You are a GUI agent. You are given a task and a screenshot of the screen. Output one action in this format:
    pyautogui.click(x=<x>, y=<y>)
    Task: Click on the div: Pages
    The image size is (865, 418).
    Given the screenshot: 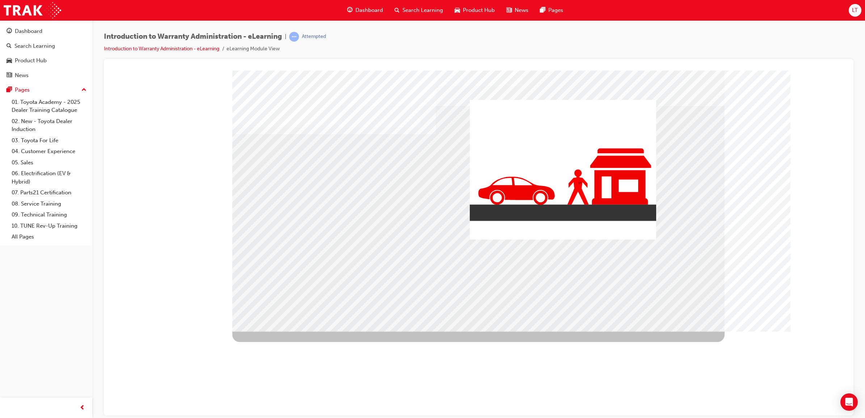 What is the action you would take?
    pyautogui.click(x=22, y=90)
    